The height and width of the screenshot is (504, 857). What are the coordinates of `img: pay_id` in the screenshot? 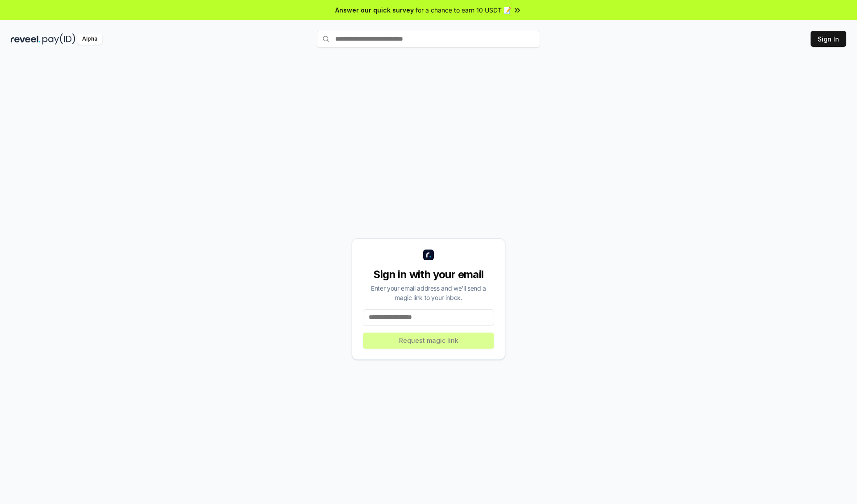 It's located at (59, 39).